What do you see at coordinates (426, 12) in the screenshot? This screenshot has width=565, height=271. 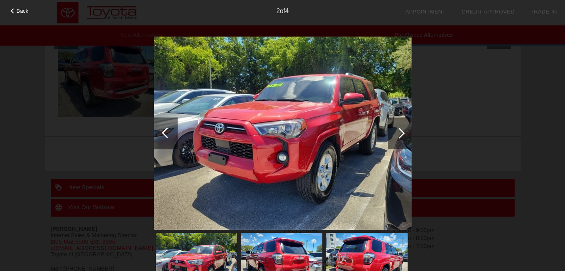 I see `a: Appointment` at bounding box center [426, 12].